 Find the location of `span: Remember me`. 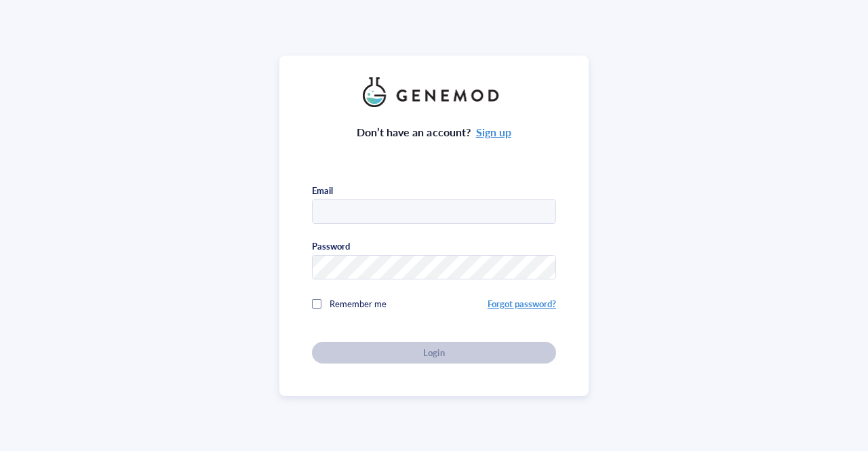

span: Remember me is located at coordinates (358, 303).